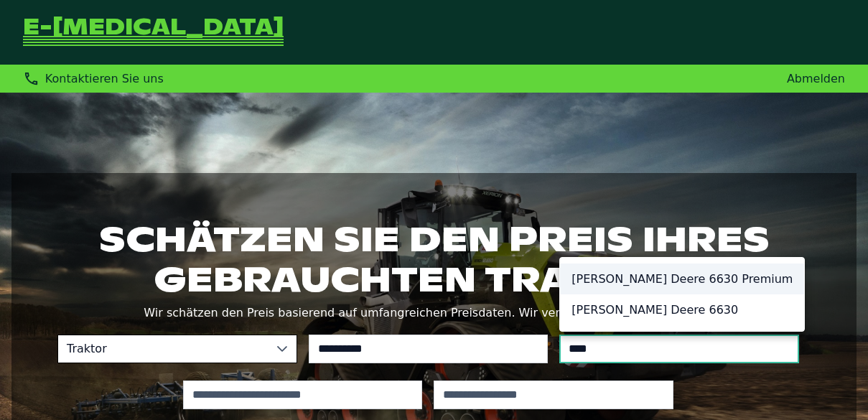 This screenshot has height=420, width=868. Describe the element at coordinates (163, 349) in the screenshot. I see `span: Traktor` at that location.